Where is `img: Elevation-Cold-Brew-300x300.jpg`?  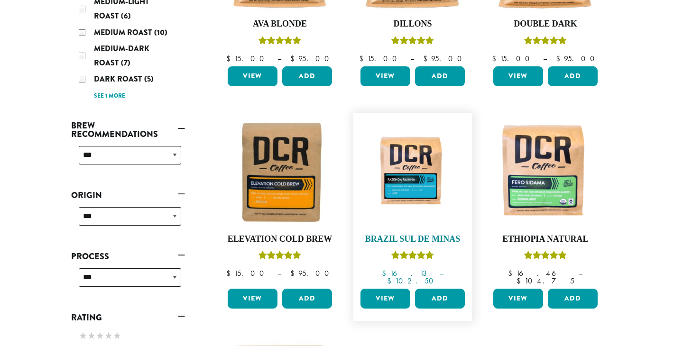
img: Elevation-Cold-Brew-300x300.jpg is located at coordinates (280, 172).